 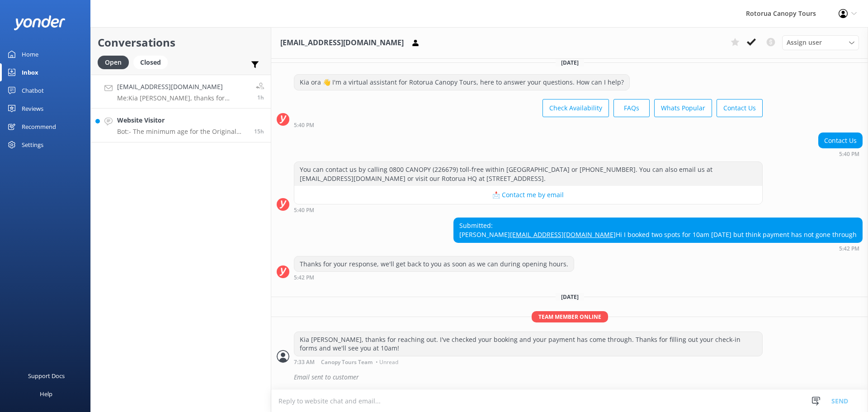 What do you see at coordinates (387, 362) in the screenshot?
I see `span: • Unread` at bounding box center [387, 362].